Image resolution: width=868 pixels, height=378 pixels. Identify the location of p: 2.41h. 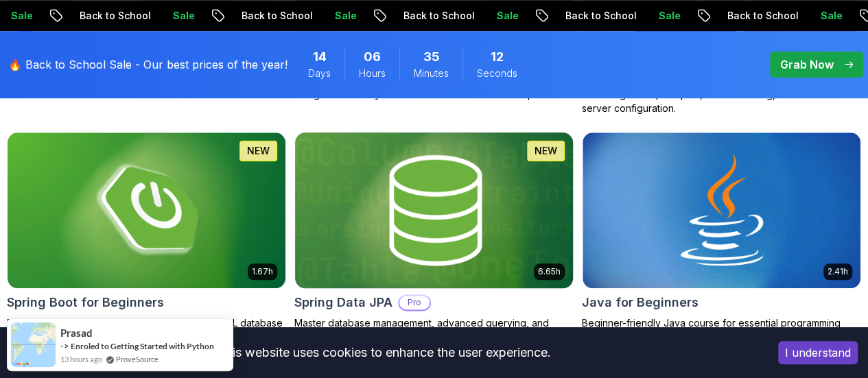
(838, 272).